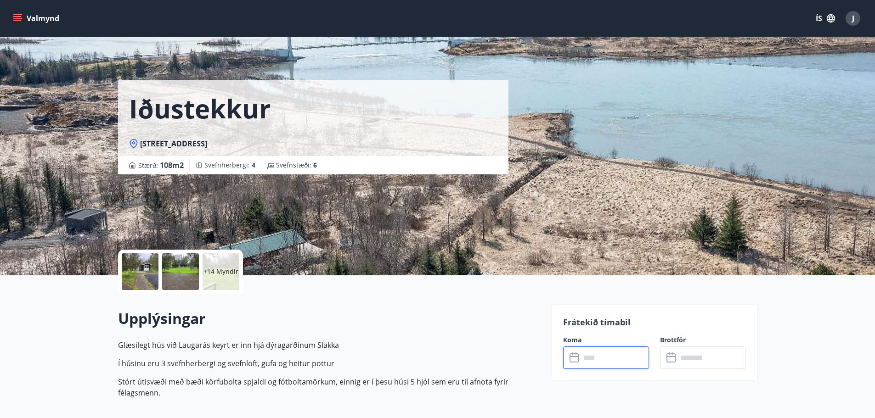 The width and height of the screenshot is (875, 418). What do you see at coordinates (200, 108) in the screenshot?
I see `h1: Iðustekkur` at bounding box center [200, 108].